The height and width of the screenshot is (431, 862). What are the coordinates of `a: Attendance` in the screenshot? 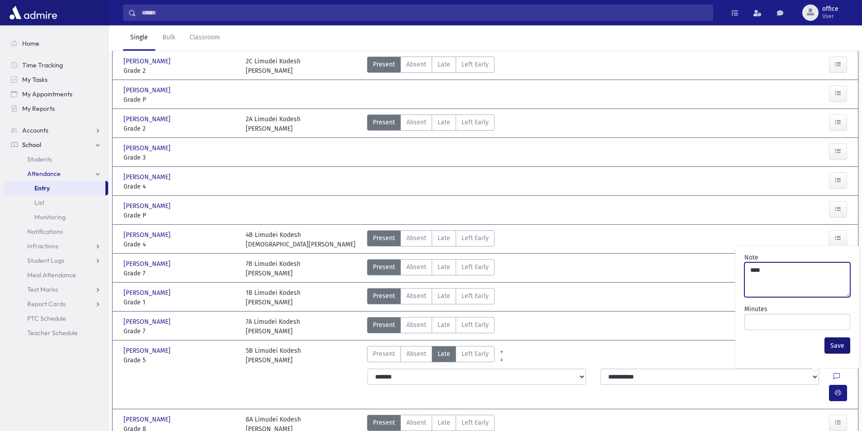 It's located at (56, 174).